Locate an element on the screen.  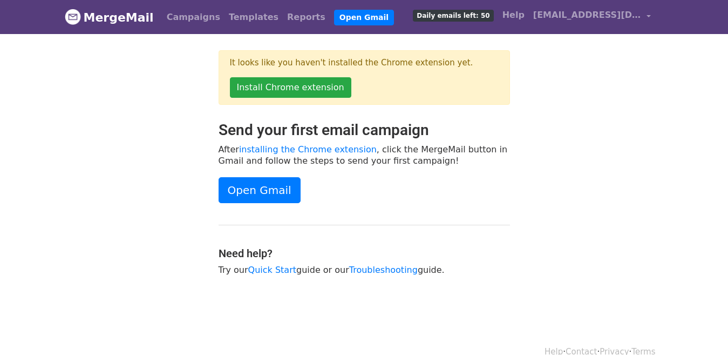
h2: Send your first email campaign is located at coordinates (364, 130).